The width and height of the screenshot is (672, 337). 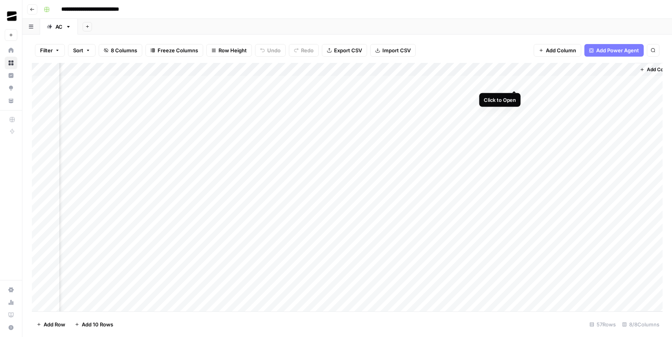 What do you see at coordinates (557, 50) in the screenshot?
I see `button: Add Column` at bounding box center [557, 50].